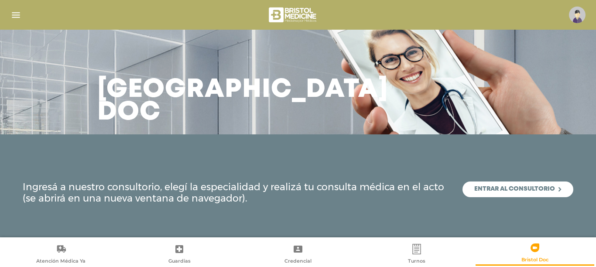 The image size is (596, 267). What do you see at coordinates (298, 255) in the screenshot?
I see `a: Credencial` at bounding box center [298, 255].